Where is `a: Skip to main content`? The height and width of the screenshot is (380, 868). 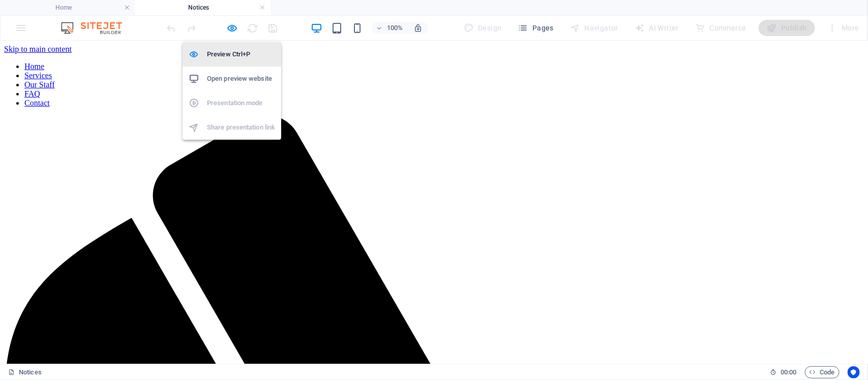
a: Skip to main content is located at coordinates (38, 8).